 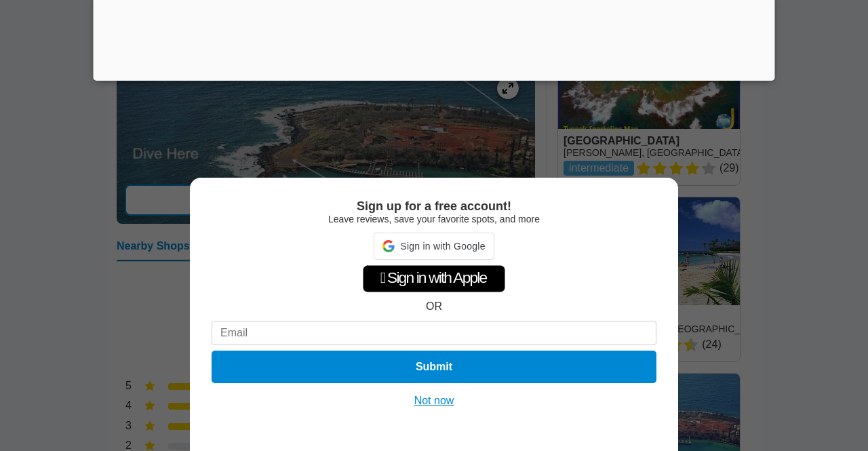 What do you see at coordinates (434, 333) in the screenshot?
I see `input: Email` at bounding box center [434, 333].